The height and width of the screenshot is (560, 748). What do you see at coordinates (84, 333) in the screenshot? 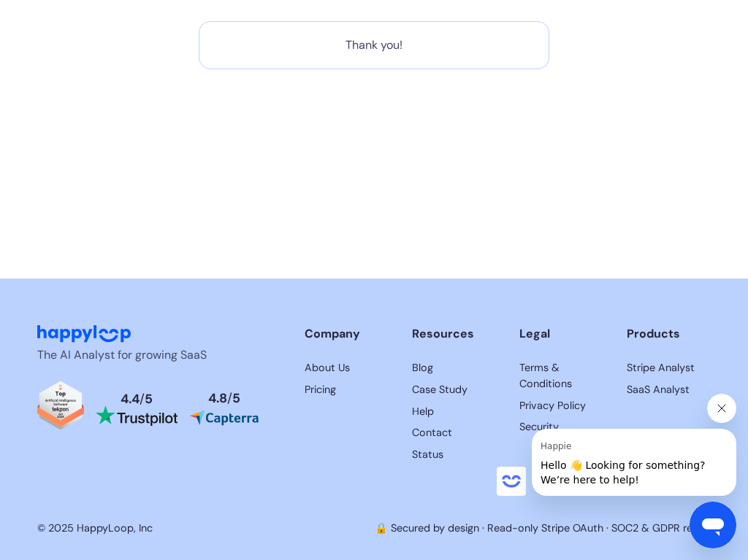
I see `img: HappyLoop Logo` at bounding box center [84, 333].